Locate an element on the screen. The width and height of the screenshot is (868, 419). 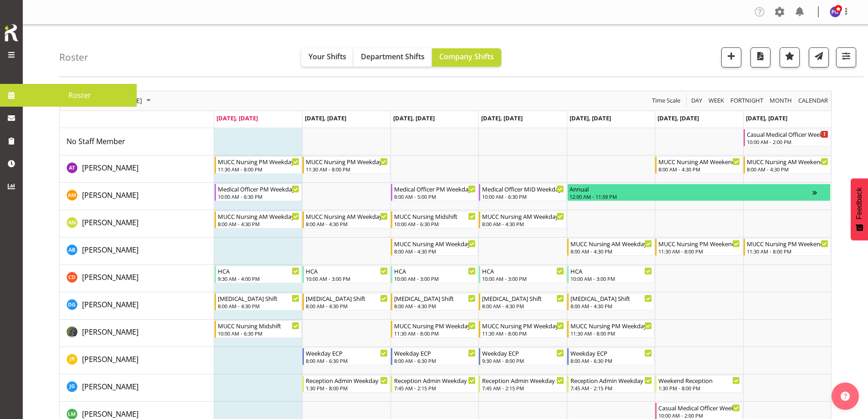
div: Cordelia Davies"s event - HCA Begin From Monday, October 6, 2025 at 9:30:00 AM GMT+13:00 Ends At ... is located at coordinates (258, 275).